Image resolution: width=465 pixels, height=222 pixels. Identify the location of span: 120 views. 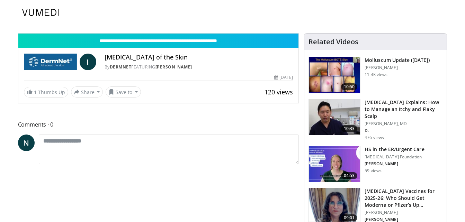
(279, 92).